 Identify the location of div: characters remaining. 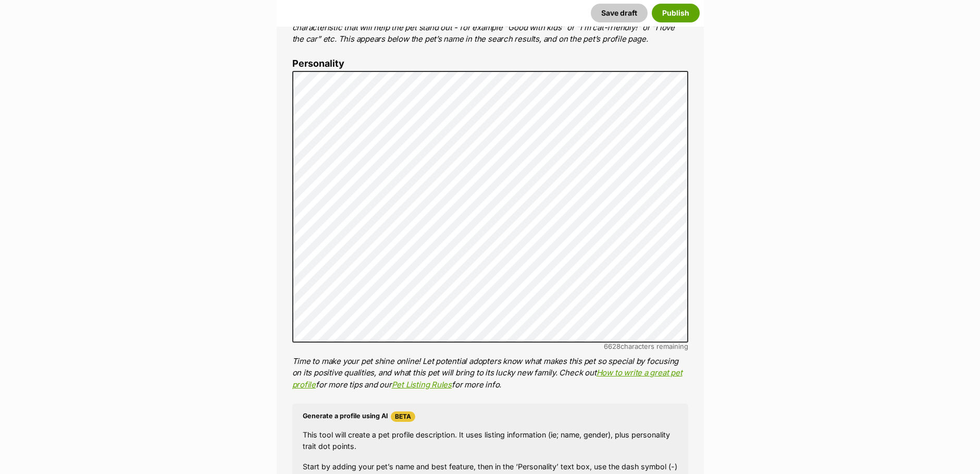
(490, 346).